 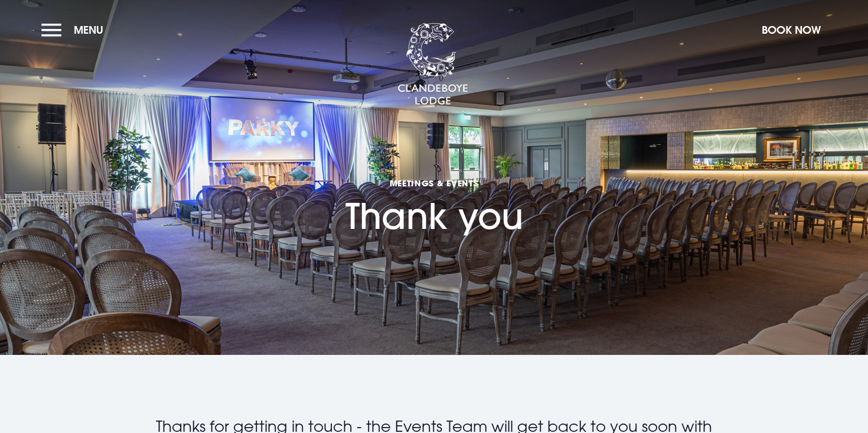 I want to click on button: Book Now, so click(x=792, y=30).